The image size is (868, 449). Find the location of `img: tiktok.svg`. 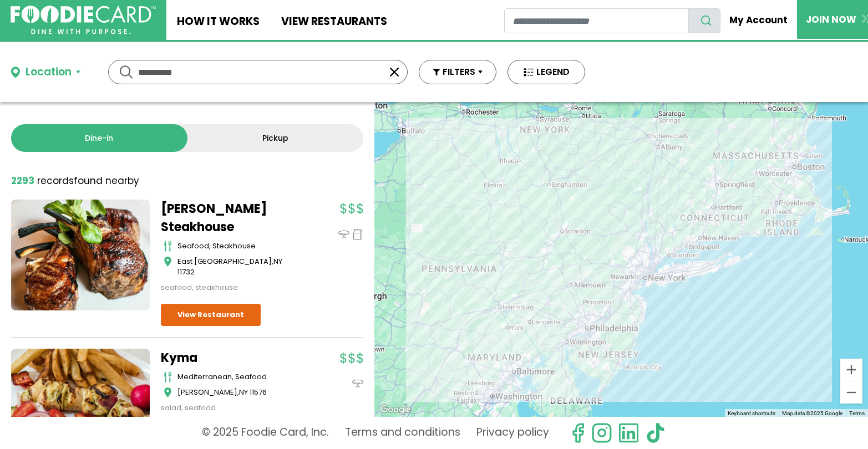

img: tiktok.svg is located at coordinates (656, 433).